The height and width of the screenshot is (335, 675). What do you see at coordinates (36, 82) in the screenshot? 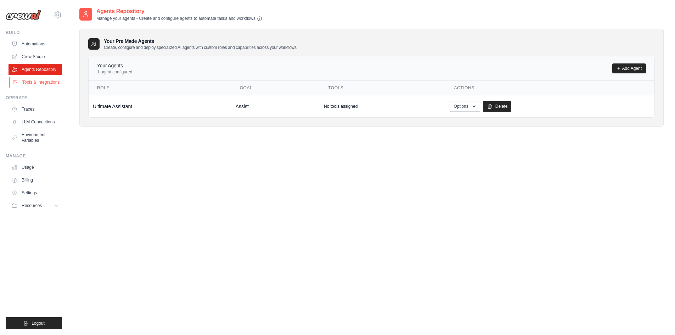
I see `a: Tools & Integrations` at bounding box center [36, 82].